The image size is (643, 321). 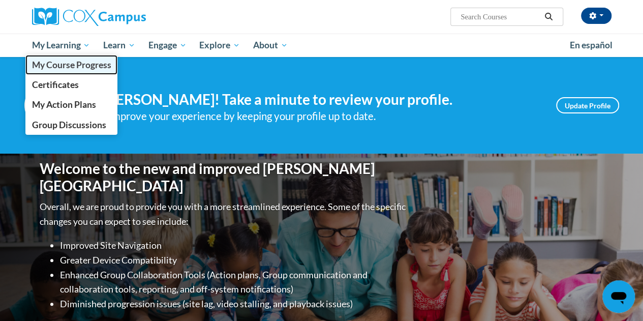 I want to click on div: Help improve your experience by keeping your profile up to date., so click(x=313, y=116).